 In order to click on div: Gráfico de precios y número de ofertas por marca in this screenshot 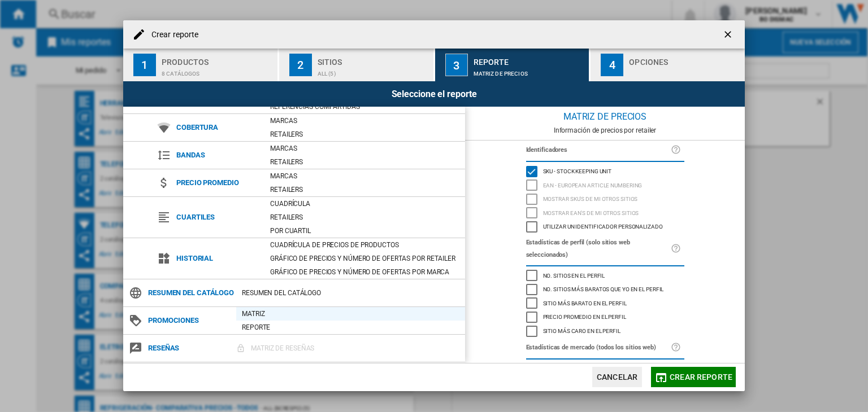, I will do `click(364, 273)`.